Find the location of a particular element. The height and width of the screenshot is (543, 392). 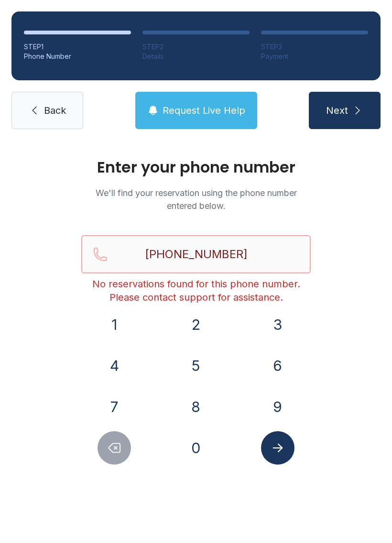

button: 3 is located at coordinates (278, 324).